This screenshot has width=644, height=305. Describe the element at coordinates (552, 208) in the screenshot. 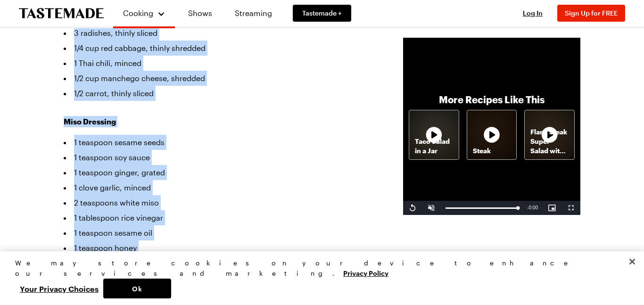

I see `button: Picture-in-Picture` at that location.